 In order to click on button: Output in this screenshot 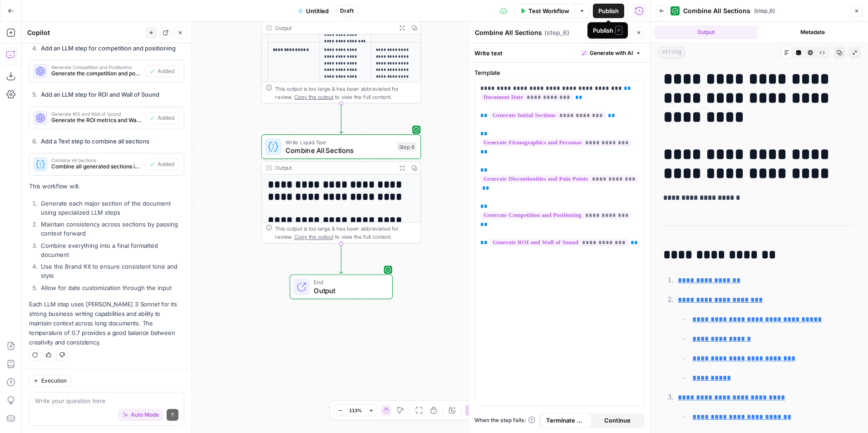, I will do `click(706, 32)`.